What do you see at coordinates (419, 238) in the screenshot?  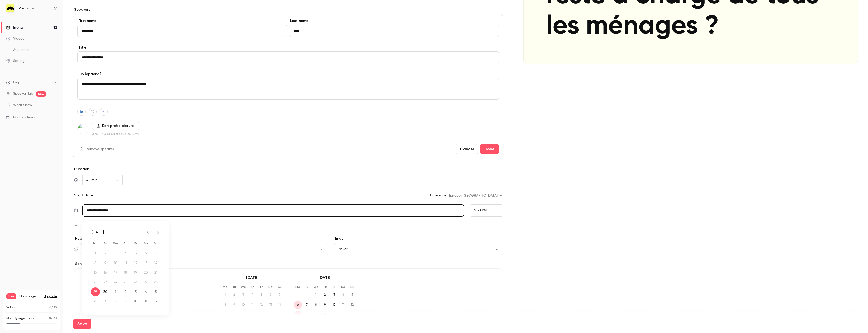 I see `p: Ends` at bounding box center [419, 238].